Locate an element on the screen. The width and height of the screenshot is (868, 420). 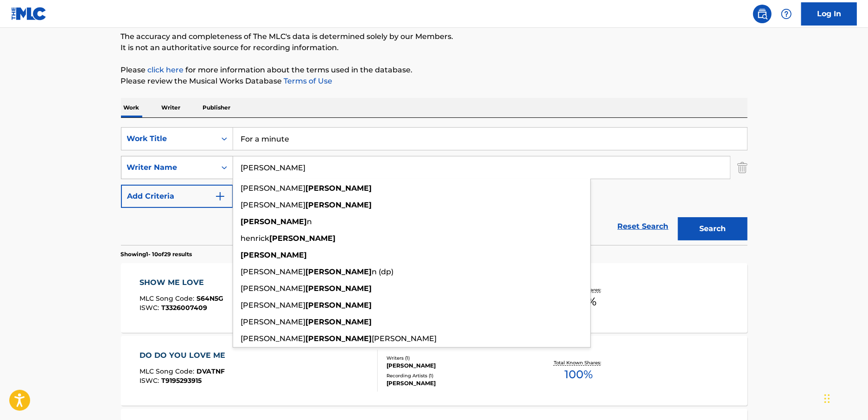
span: n (dp) is located at coordinates (382, 271).